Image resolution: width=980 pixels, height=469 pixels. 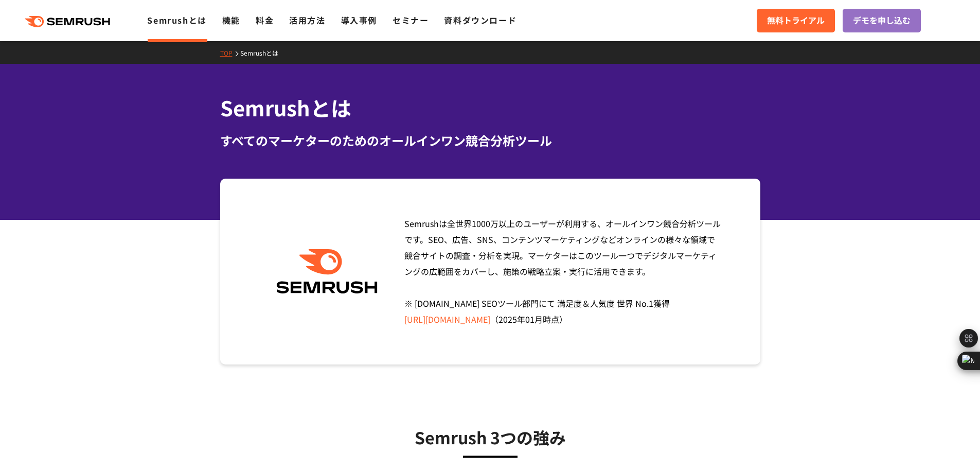 What do you see at coordinates (411, 20) in the screenshot?
I see `a: セミナー` at bounding box center [411, 20].